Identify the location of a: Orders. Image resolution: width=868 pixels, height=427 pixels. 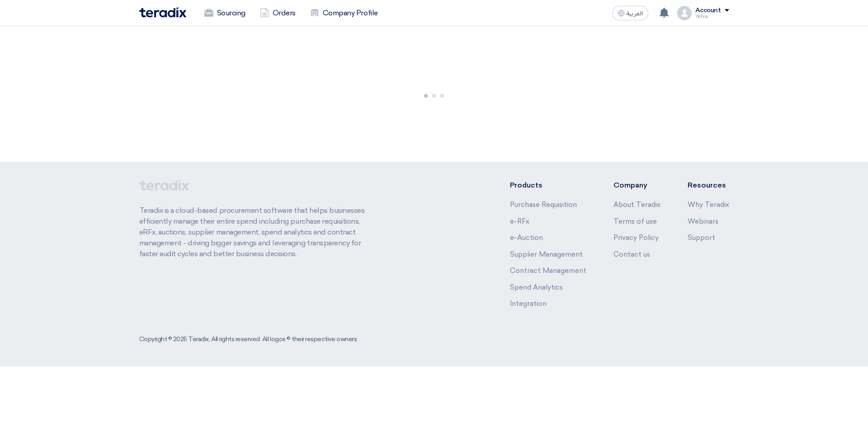
(277, 13).